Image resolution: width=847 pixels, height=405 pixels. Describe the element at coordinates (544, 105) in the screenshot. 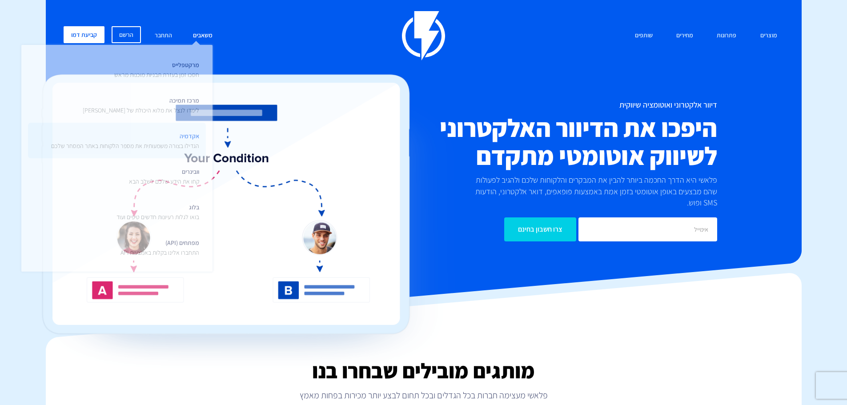

I see `h1: דיוור אלקטרוני ואוטומציה שיווקית` at that location.